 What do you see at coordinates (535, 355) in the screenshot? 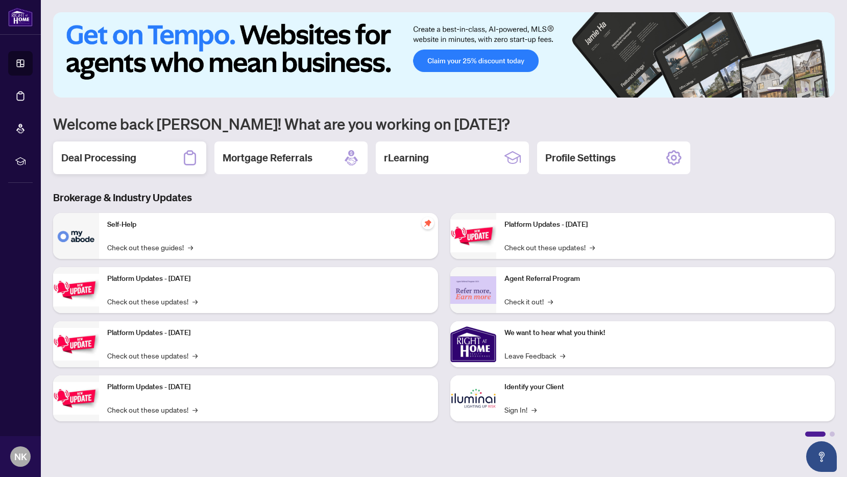
I see `a: Leave Feedback→` at bounding box center [535, 355].